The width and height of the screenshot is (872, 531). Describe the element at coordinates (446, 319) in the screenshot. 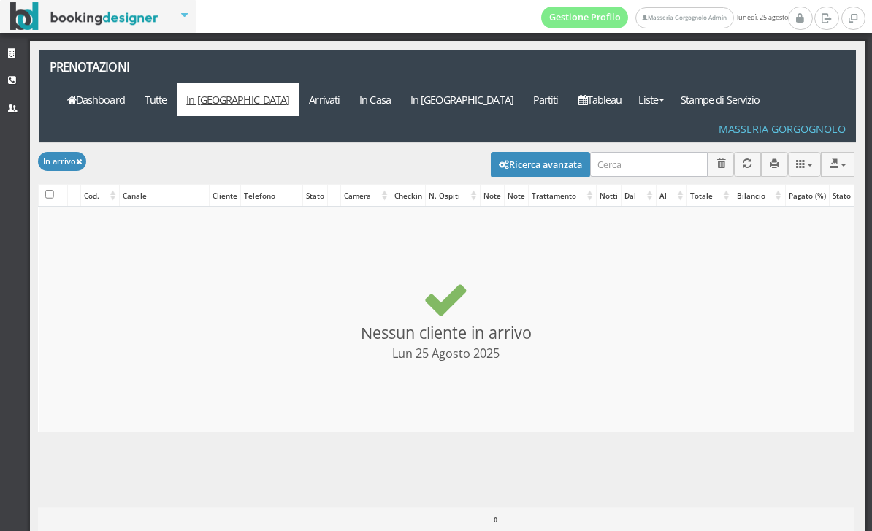

I see `h3: Nessun cliente in arrivo` at that location.